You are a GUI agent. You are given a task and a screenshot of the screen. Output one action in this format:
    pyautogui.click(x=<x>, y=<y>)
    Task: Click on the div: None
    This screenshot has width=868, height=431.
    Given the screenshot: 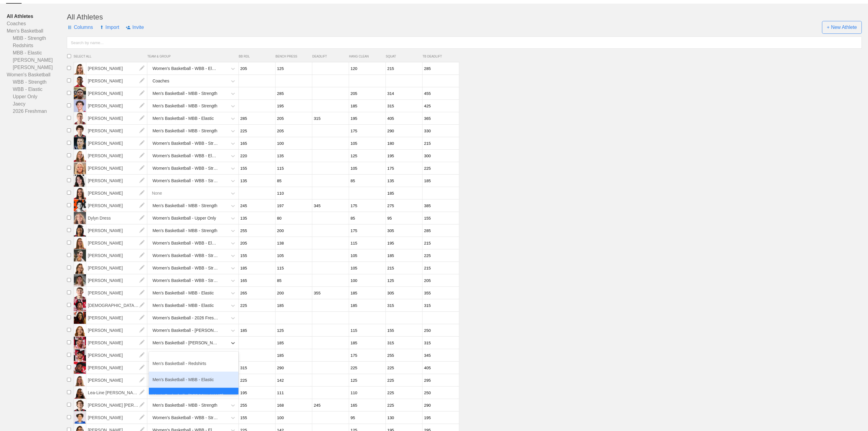 What is the action you would take?
    pyautogui.click(x=157, y=193)
    